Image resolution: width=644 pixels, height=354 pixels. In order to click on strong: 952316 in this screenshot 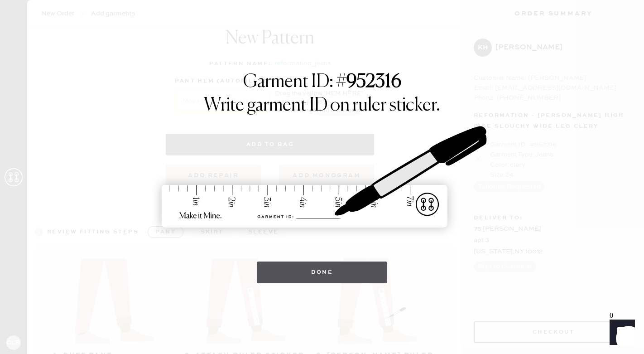, I will do `click(374, 82)`.